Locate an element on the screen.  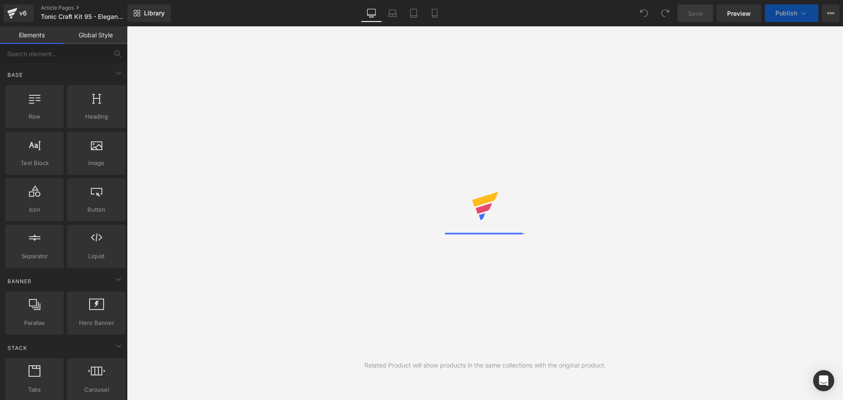
span: Icon is located at coordinates (34, 209).